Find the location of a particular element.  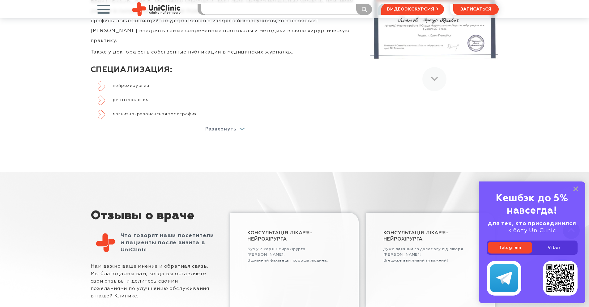

li: рентгенология is located at coordinates (229, 100).